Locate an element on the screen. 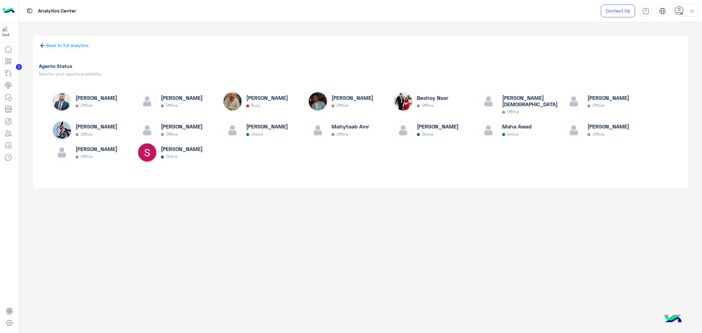 Image resolution: width=702 pixels, height=333 pixels. h1: Agents Status is located at coordinates (199, 66).